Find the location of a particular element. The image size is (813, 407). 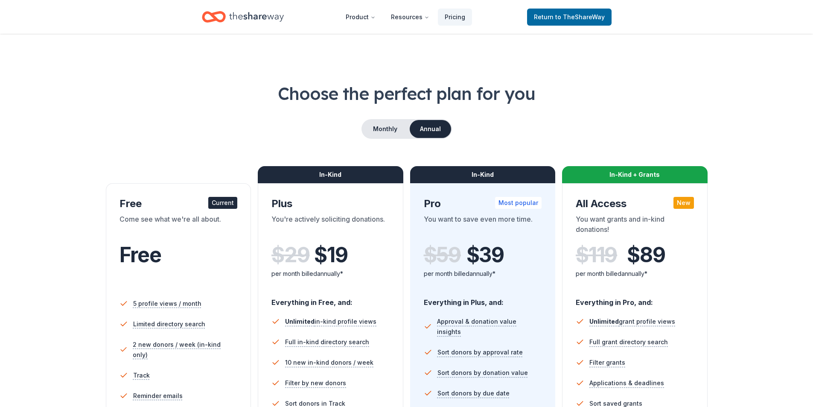

div: Pro is located at coordinates (483, 204).